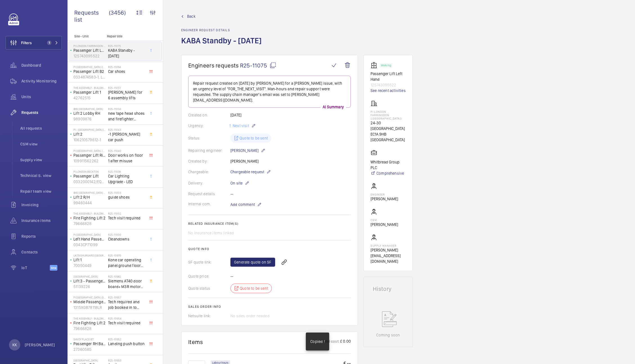 The image size is (635, 364). Describe the element at coordinates (41, 191) in the screenshot. I see `span: Repair team view` at that location.